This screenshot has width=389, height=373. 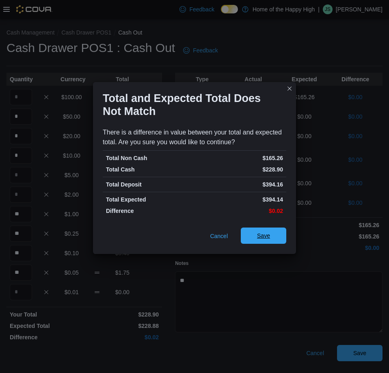 What do you see at coordinates (290, 89) in the screenshot?
I see `button: Closes this modal window` at bounding box center [290, 89].